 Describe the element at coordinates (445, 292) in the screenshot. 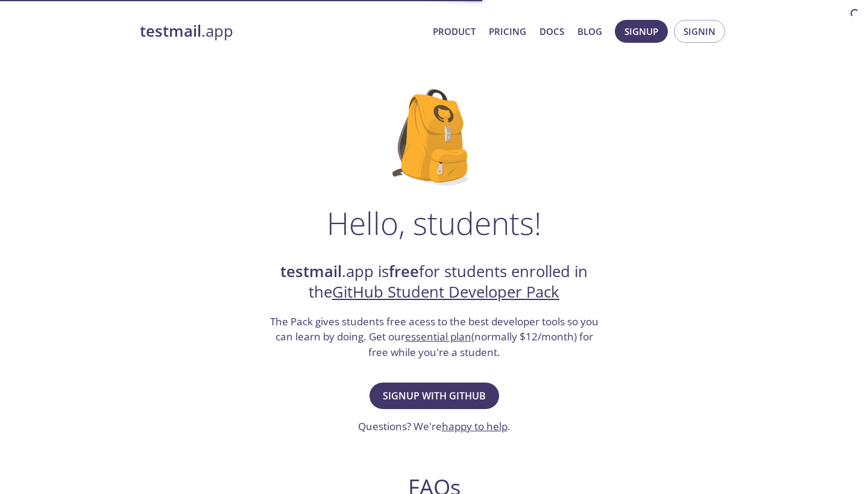

I see `a: GitHub Student Developer Pack` at that location.